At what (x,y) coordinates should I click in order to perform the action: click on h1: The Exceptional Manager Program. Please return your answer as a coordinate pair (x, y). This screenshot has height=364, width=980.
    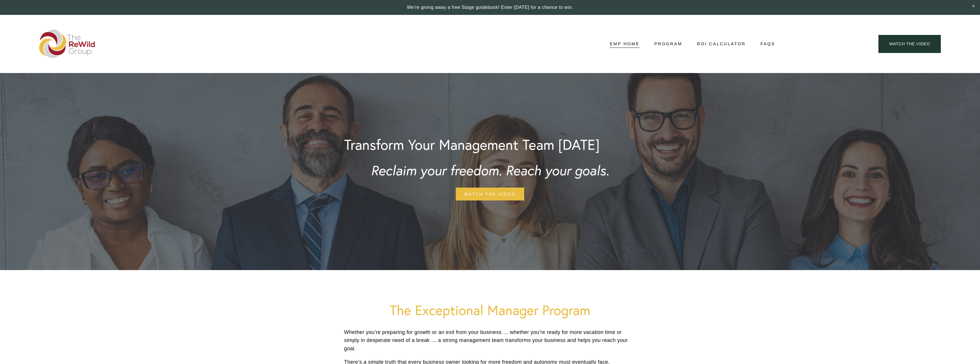
    Looking at the image, I should click on (490, 310).